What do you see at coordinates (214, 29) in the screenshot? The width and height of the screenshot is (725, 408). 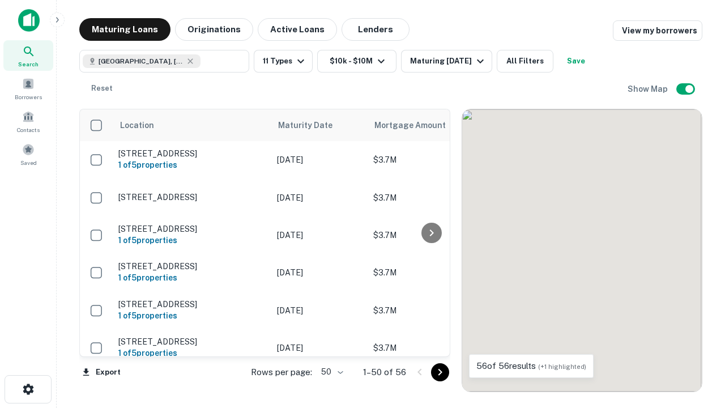 I see `button: Originations` at bounding box center [214, 29].